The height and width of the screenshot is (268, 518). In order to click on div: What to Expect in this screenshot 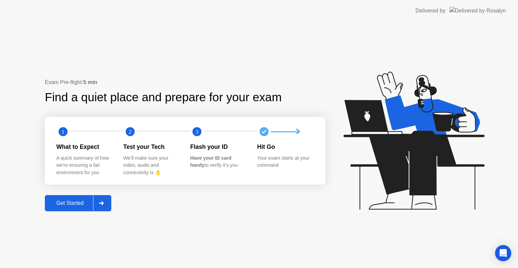, I will do `click(84, 147)`.